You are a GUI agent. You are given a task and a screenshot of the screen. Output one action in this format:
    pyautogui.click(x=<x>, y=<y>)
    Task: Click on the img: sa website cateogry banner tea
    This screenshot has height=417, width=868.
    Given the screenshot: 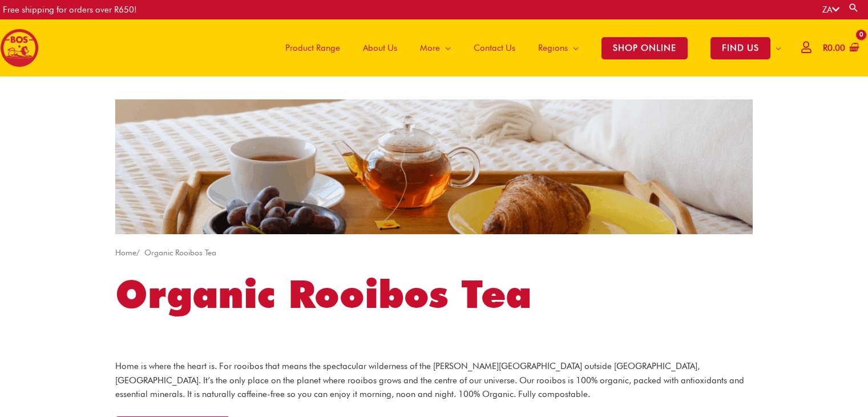 What is the action you would take?
    pyautogui.click(x=434, y=167)
    